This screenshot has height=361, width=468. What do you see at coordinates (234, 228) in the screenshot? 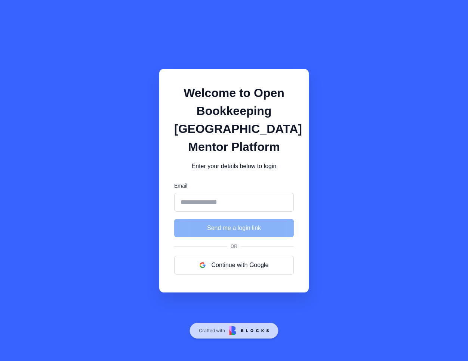
I see `button: Send me a login link` at bounding box center [234, 228].